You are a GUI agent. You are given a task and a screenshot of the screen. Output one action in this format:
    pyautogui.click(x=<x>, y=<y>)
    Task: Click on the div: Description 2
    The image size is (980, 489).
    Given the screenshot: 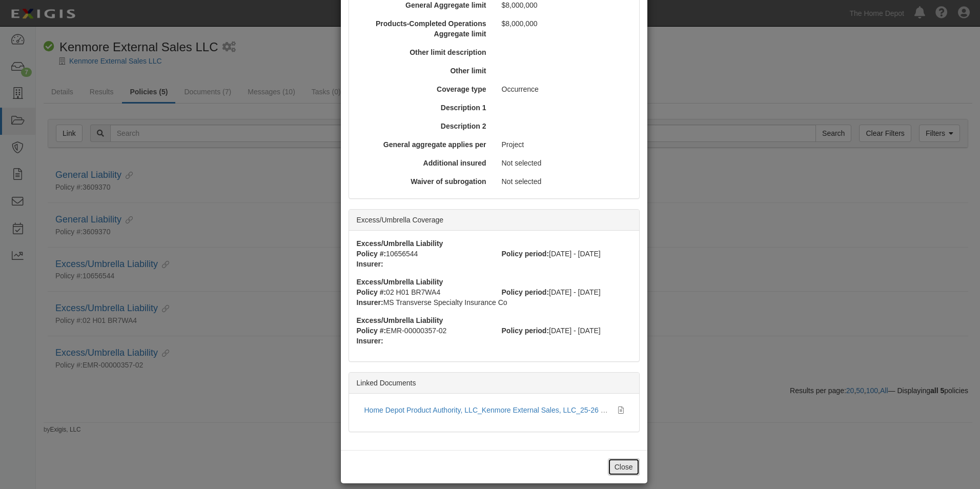 What is the action you would take?
    pyautogui.click(x=424, y=126)
    